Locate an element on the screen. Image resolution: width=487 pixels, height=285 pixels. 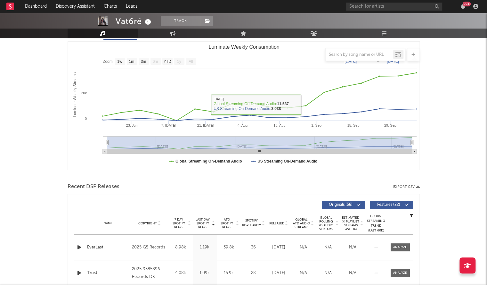
text: 3m is located at coordinates (143, 62).